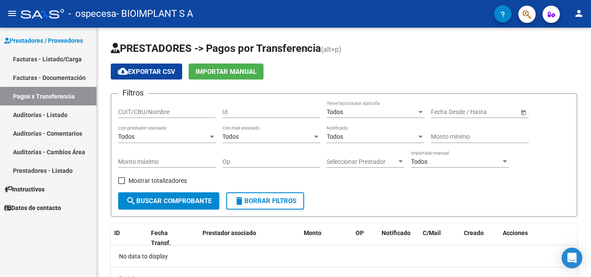 The image size is (591, 277). What do you see at coordinates (239, 201) in the screenshot?
I see `mat-icon: delete` at bounding box center [239, 201].